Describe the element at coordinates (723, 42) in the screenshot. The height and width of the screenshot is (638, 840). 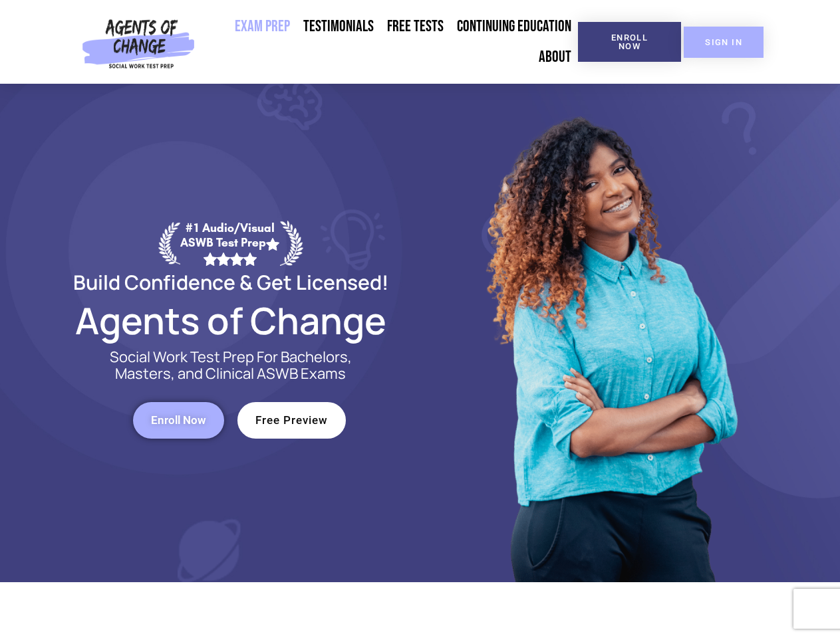
I see `span: SIGN IN` at that location.